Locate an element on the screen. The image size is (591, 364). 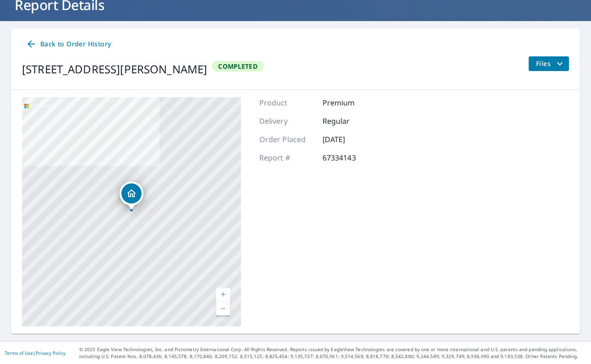
p: Order Placed is located at coordinates (287, 139).